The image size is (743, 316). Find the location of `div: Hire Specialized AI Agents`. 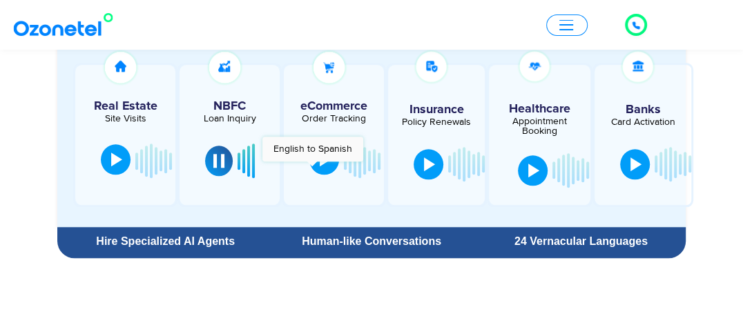

div: Hire Specialized AI Agents is located at coordinates (165, 242).